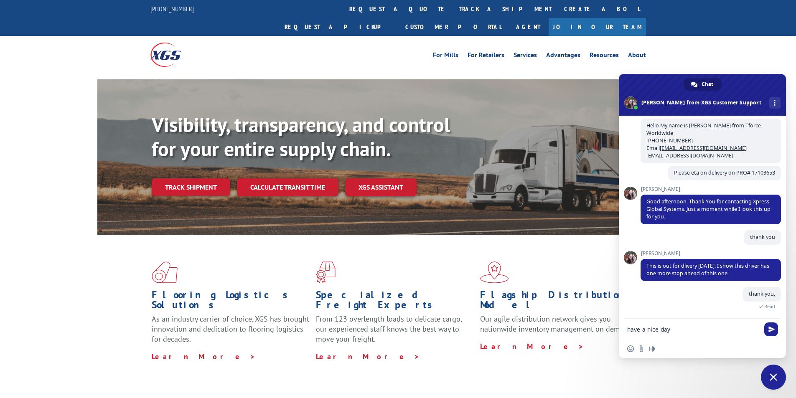 Image resolution: width=796 pixels, height=398 pixels. What do you see at coordinates (494, 272) in the screenshot?
I see `img: xgs-icon-flagship-distribution-model-red` at bounding box center [494, 272].